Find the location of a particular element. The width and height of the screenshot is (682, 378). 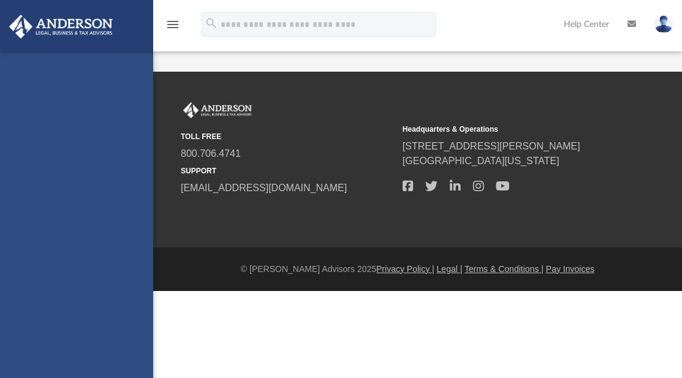

i: menu is located at coordinates (173, 25).